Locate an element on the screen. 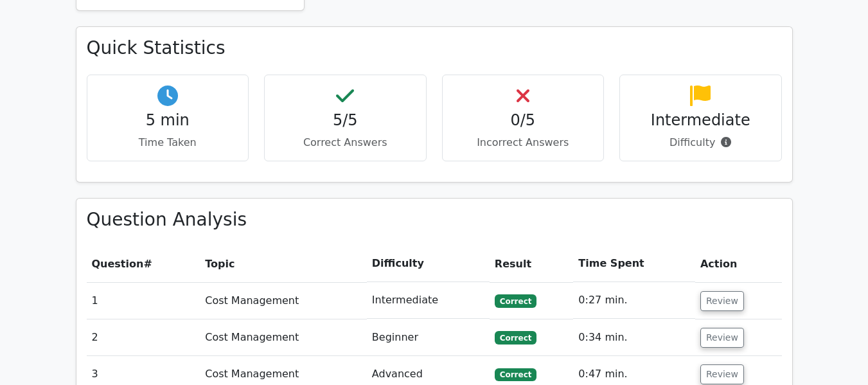  th: Topic is located at coordinates (283, 263).